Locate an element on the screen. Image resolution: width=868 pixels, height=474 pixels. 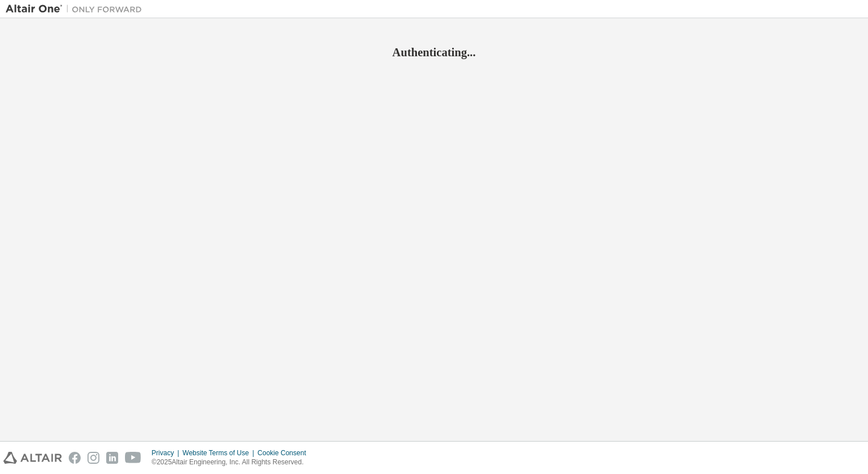
h2: Authenticating... is located at coordinates (434, 52).